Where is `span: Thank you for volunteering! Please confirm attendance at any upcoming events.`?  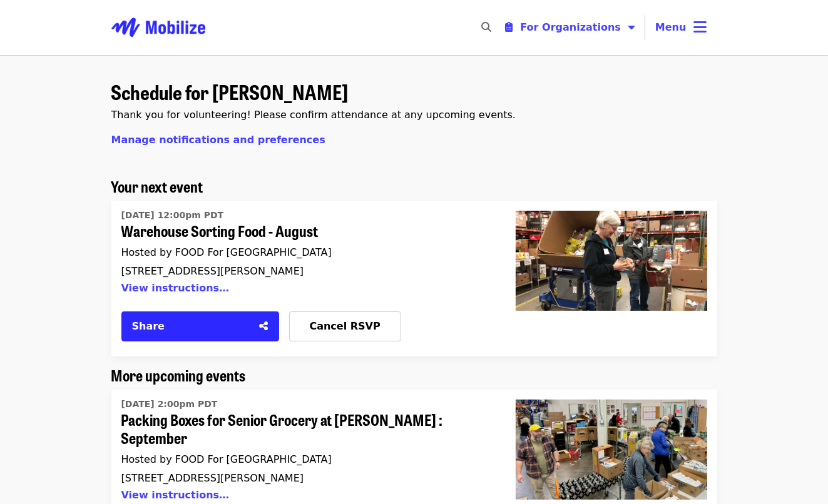 span: Thank you for volunteering! Please confirm attendance at any upcoming events. is located at coordinates (314, 115).